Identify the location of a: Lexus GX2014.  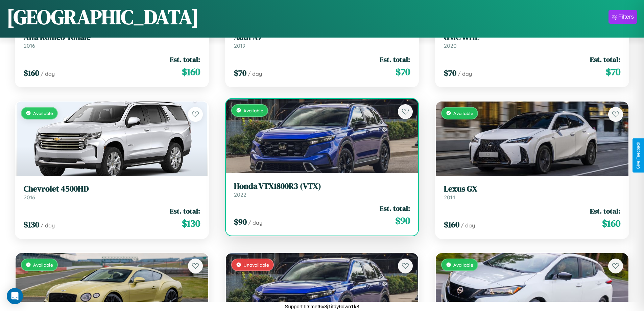
(532, 193).